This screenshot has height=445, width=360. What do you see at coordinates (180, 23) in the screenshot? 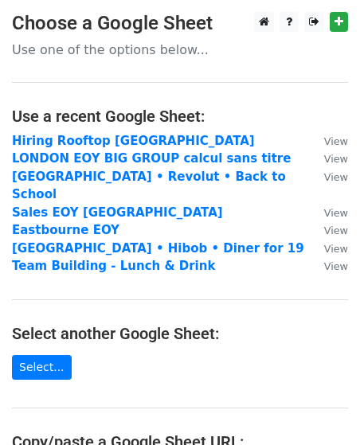
I see `h3: Choose a Google Sheet` at bounding box center [180, 23].